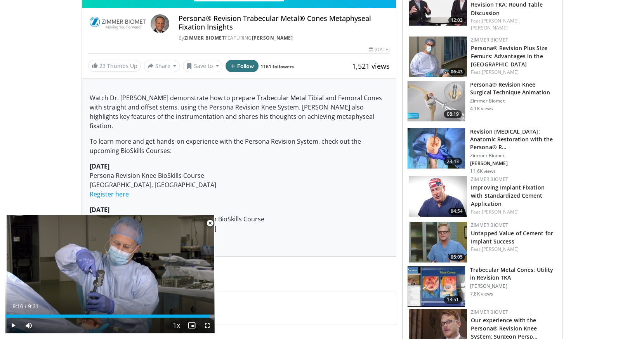 The height and width of the screenshot is (339, 644). I want to click on span: 08:19, so click(453, 114).